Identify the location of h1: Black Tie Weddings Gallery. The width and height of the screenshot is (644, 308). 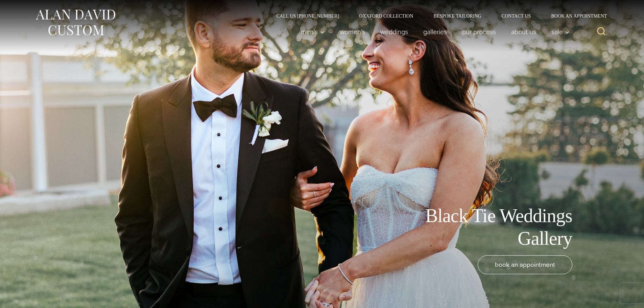
(497, 227).